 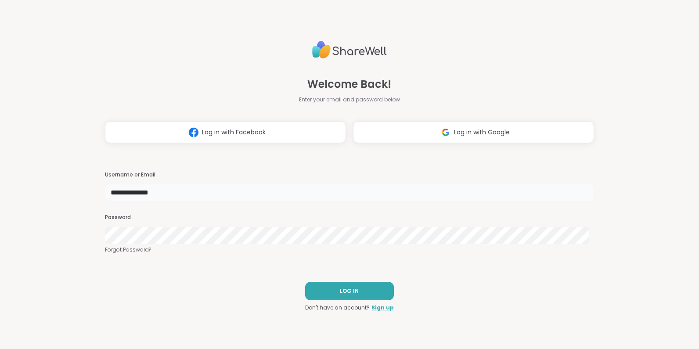 What do you see at coordinates (473, 132) in the screenshot?
I see `button: Log in with Google` at bounding box center [473, 132].